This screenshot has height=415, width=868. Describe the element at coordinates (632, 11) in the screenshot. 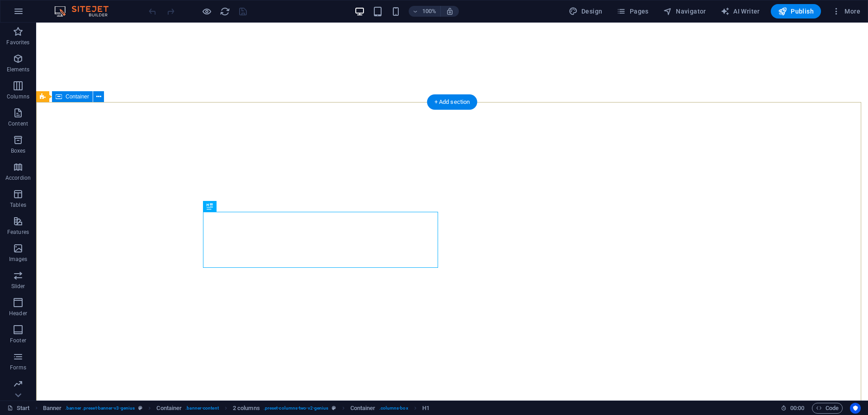

I see `span: Pages` at that location.